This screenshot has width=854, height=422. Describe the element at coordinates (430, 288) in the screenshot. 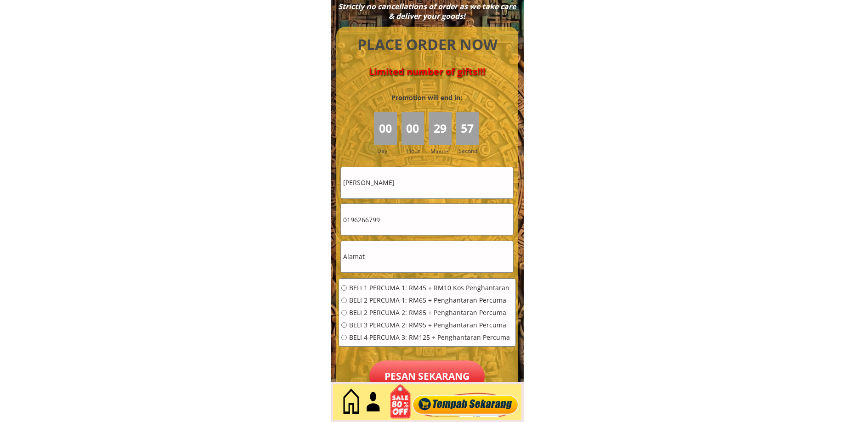

I see `span: BELI 1 PERCUMA 1: RM45 + RM10 Kos Penghantaran` at that location.